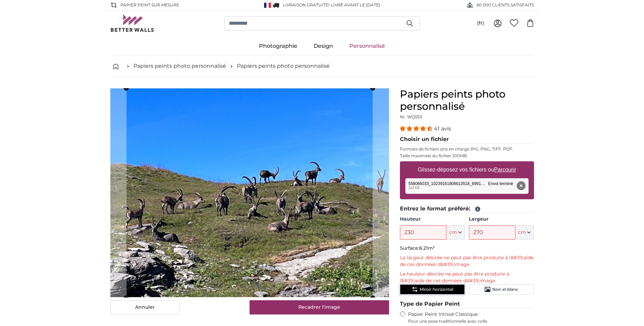 Image resolution: width=644 pixels, height=326 pixels. What do you see at coordinates (471, 322) in the screenshot?
I see `span: Pour une pose traditionnelle avec colle` at bounding box center [471, 322].